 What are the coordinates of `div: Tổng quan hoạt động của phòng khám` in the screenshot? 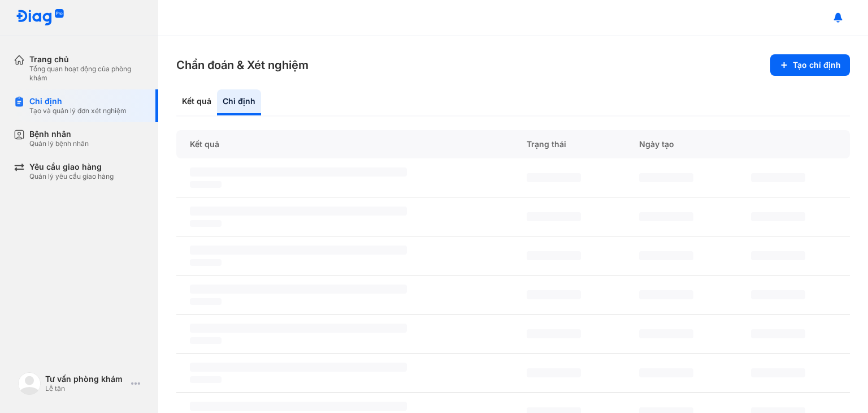 It's located at (87, 73).